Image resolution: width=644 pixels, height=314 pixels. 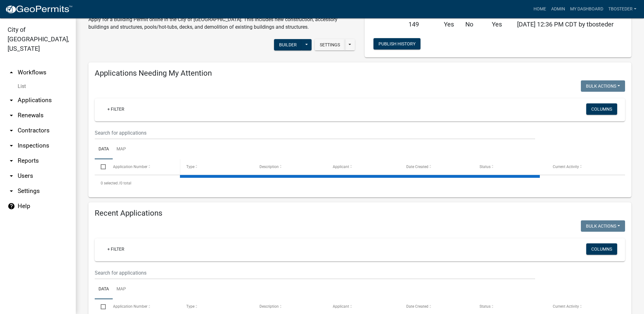 I want to click on button: Settings, so click(x=330, y=45).